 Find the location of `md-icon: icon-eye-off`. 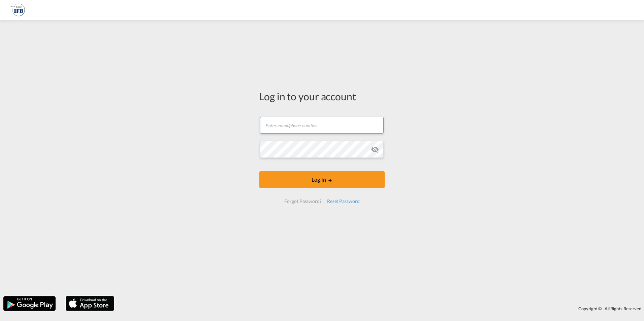

md-icon: icon-eye-off is located at coordinates (375, 149).